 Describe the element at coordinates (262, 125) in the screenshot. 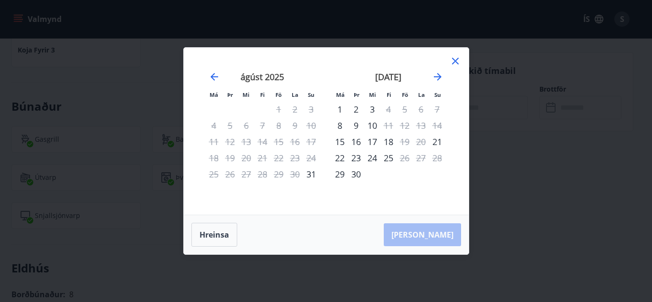

I see `td: Not available. fimmtudagur, 7. ágúst 2025` at that location.